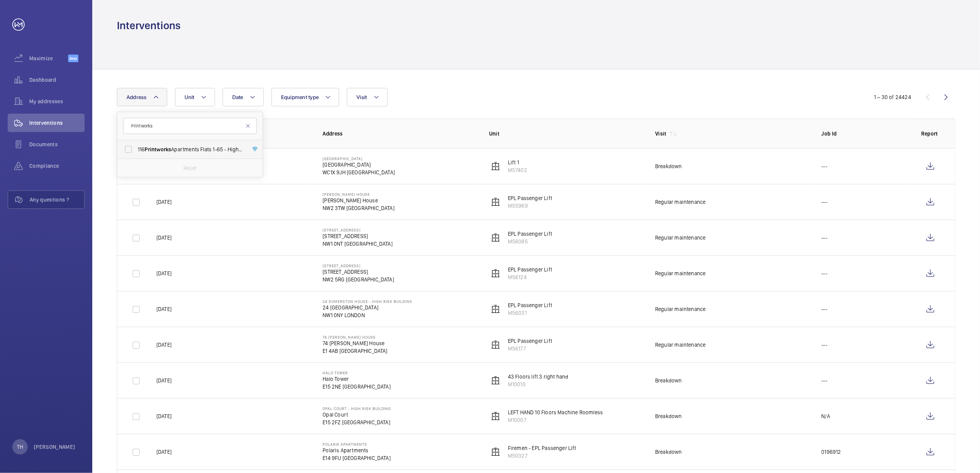 Image resolution: width=980 pixels, height=473 pixels. What do you see at coordinates (57, 123) in the screenshot?
I see `span: Interventions` at bounding box center [57, 123].